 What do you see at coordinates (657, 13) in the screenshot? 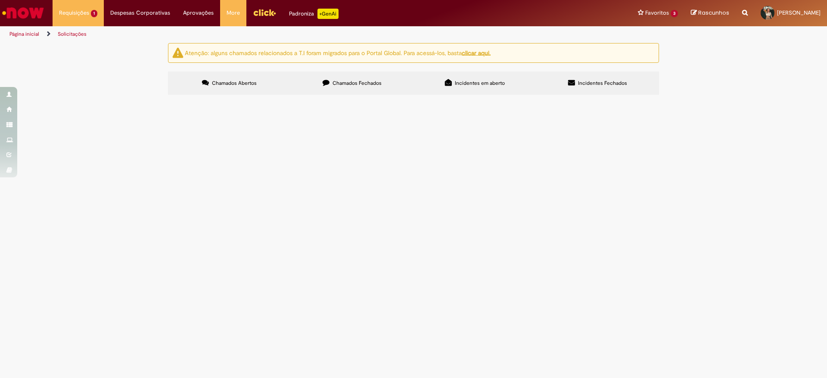
I see `span: Favoritos` at bounding box center [657, 13].